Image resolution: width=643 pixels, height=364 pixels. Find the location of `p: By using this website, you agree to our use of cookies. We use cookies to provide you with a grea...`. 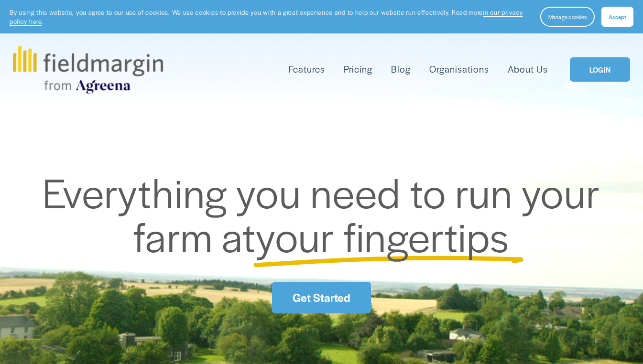

p: By using this website, you agree to our use of cookies. We use cookies to provide you with a grea... is located at coordinates (270, 17).